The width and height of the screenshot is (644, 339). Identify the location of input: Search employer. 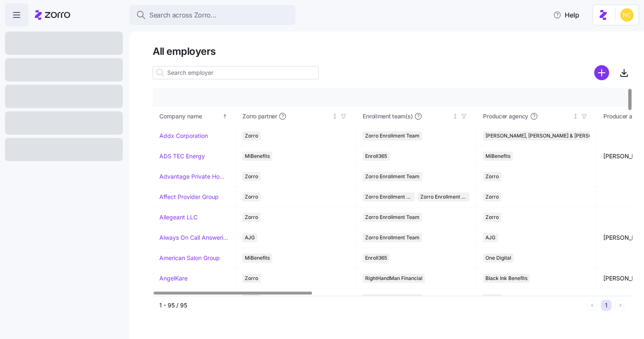
(236, 73).